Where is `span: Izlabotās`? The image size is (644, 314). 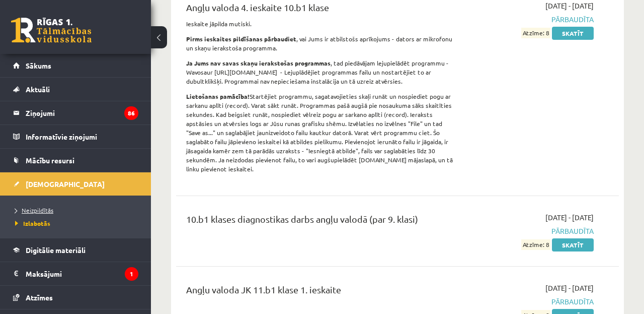 span: Izlabotās is located at coordinates (33, 223).